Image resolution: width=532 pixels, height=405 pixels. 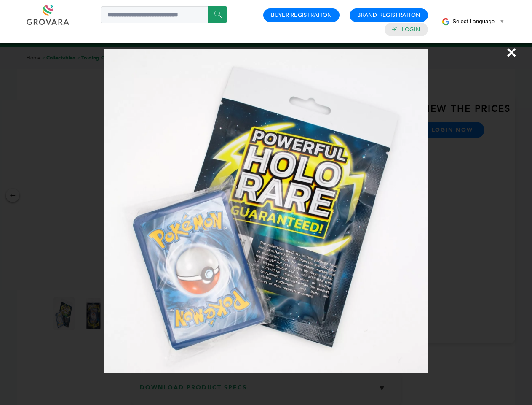 I want to click on img: Image Preview, so click(x=266, y=211).